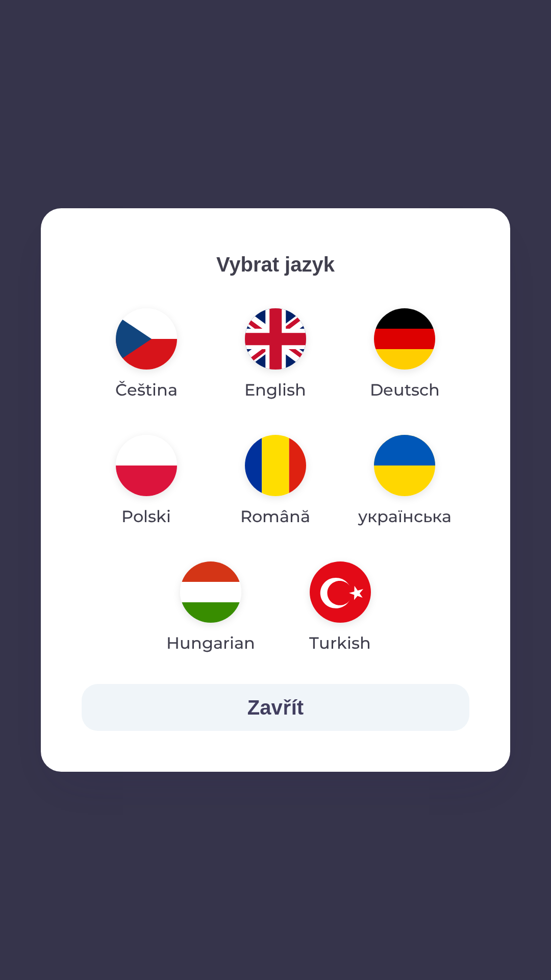 This screenshot has height=980, width=551. What do you see at coordinates (275, 390) in the screenshot?
I see `p: English` at bounding box center [275, 390].